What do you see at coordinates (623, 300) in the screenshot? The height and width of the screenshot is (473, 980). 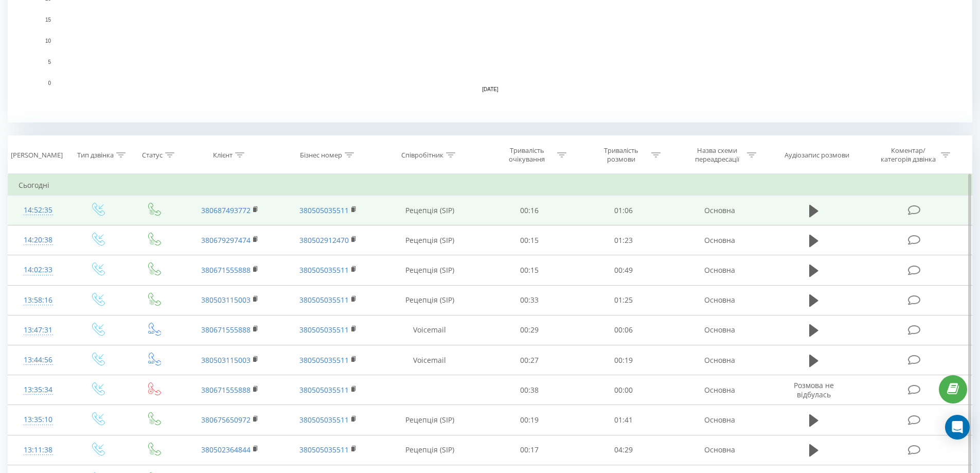 I see `td: 01:25` at bounding box center [623, 300].